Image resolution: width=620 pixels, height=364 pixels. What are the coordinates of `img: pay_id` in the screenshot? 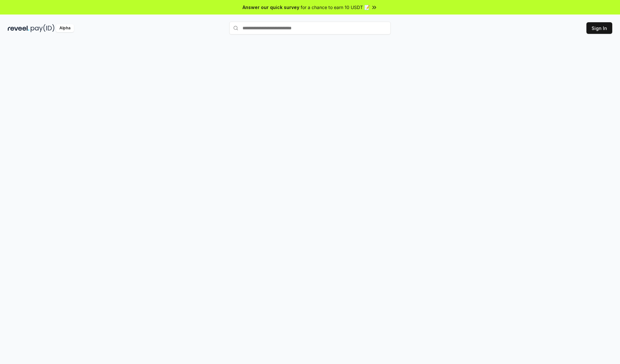 It's located at (43, 28).